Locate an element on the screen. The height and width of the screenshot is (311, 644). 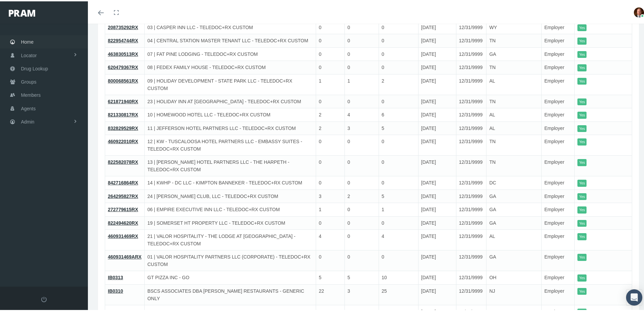
td: 2 is located at coordinates (330, 127).